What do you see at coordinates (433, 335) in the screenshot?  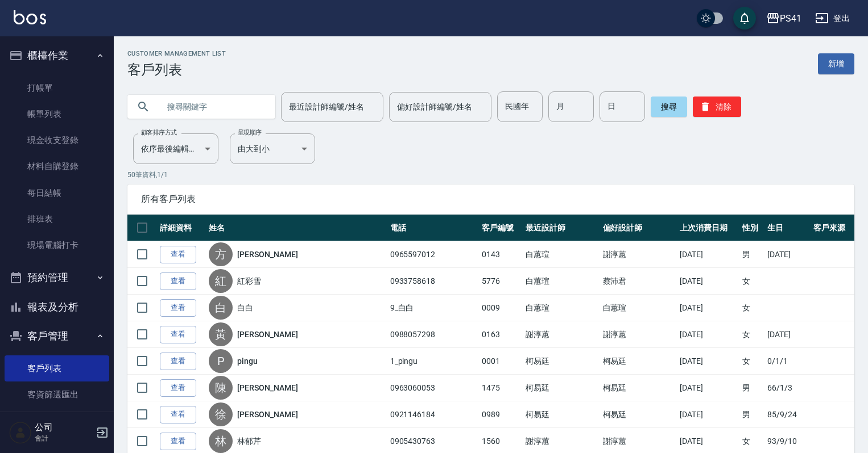 I see `td: 0988057298` at bounding box center [433, 335].